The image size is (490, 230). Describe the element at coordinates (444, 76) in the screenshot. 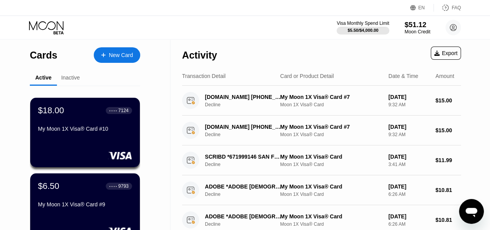

I see `div: Amount` at that location.